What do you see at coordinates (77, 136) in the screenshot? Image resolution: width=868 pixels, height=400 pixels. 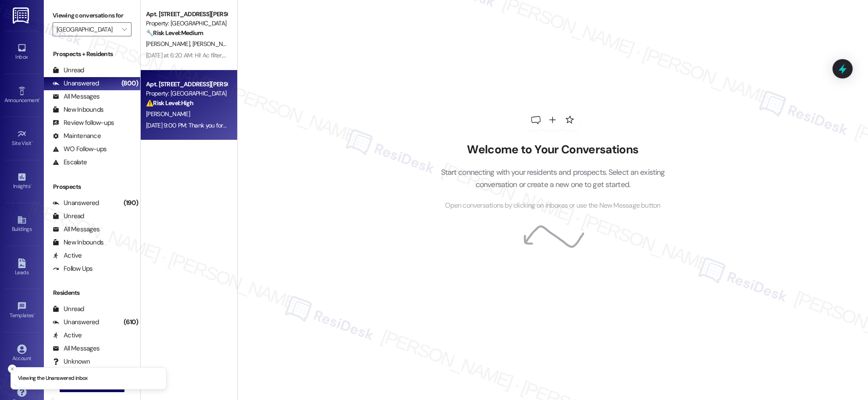 I see `div: Maintenance` at bounding box center [77, 136].